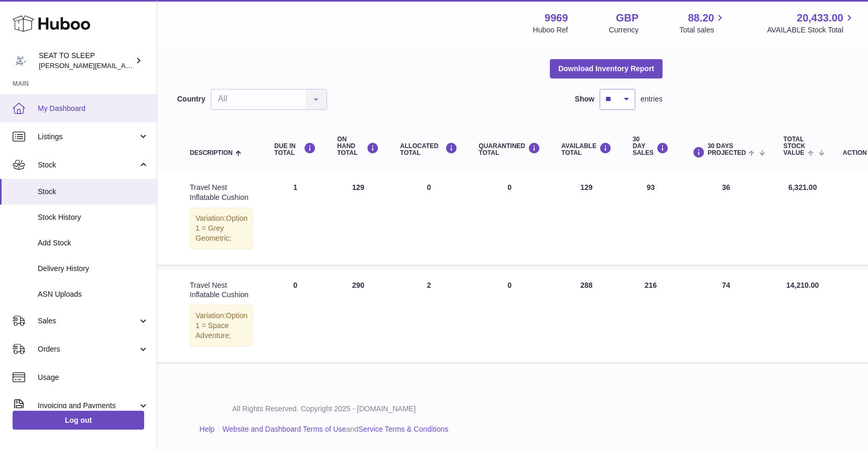 This screenshot has width=868, height=450. Describe the element at coordinates (550, 30) in the screenshot. I see `div: Huboo Ref` at that location.